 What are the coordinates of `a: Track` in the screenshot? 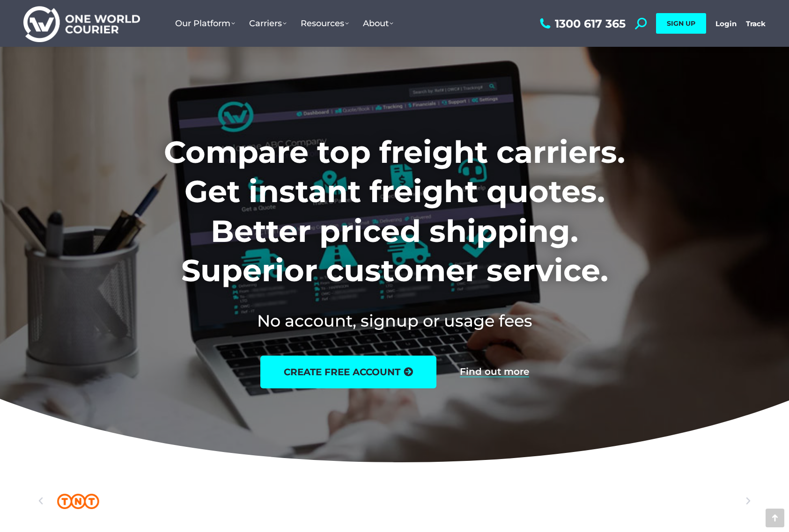 It's located at (756, 23).